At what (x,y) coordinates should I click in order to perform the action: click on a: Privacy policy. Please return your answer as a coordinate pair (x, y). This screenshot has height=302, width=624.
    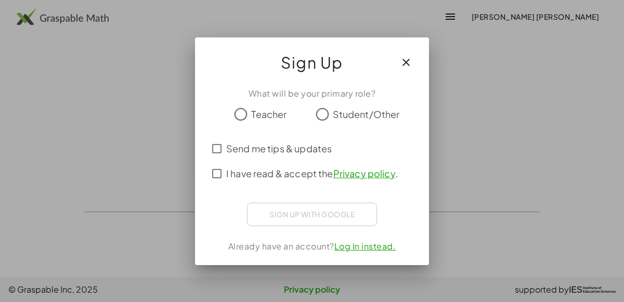
    Looking at the image, I should click on (364, 173).